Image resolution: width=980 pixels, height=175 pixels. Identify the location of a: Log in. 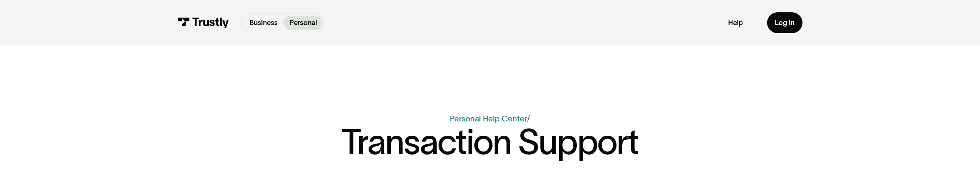
(785, 23).